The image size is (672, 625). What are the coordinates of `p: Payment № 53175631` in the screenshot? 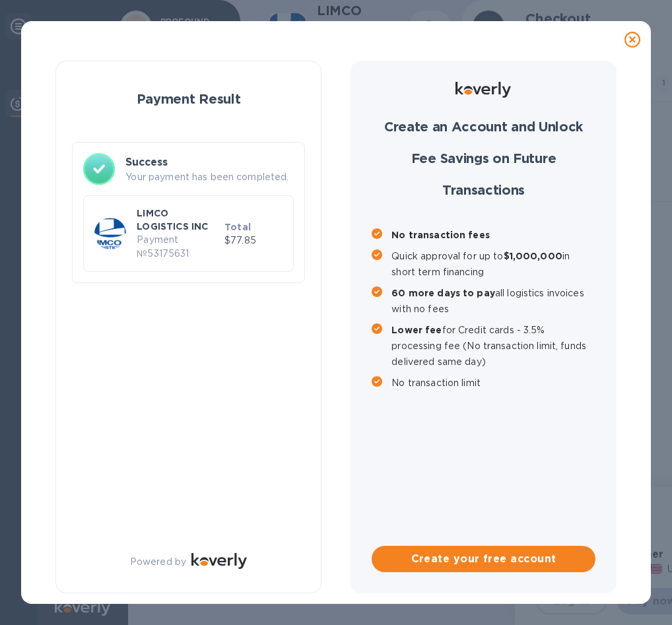 It's located at (178, 247).